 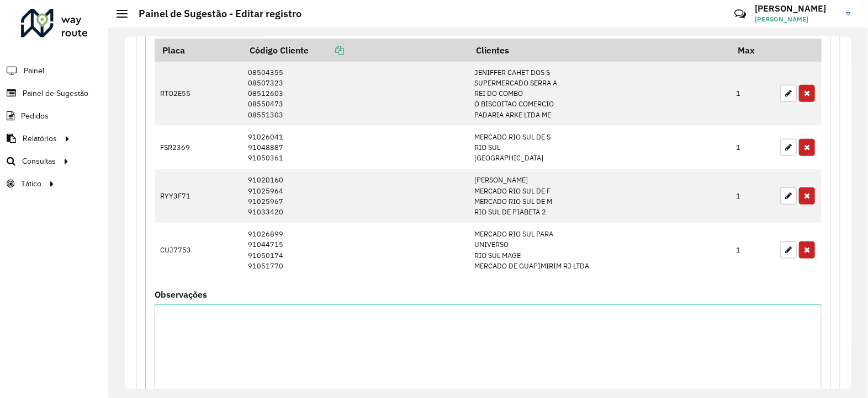 What do you see at coordinates (600, 251) in the screenshot?
I see `td: MERCADO RIO SUL PARA UNIVERSO RIO SUL MAGE MERCADO DE GUAPIMIRIM RJ LTDA` at bounding box center [600, 251].